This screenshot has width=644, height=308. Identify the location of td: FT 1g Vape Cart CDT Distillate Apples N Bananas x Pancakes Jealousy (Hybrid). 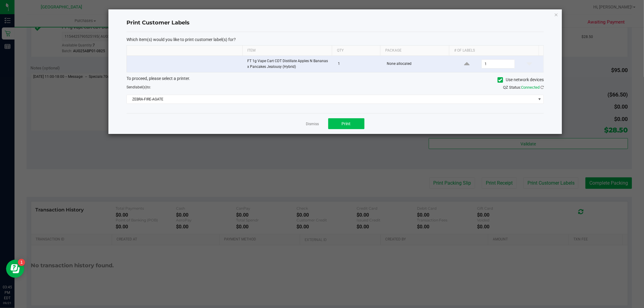
(289, 64).